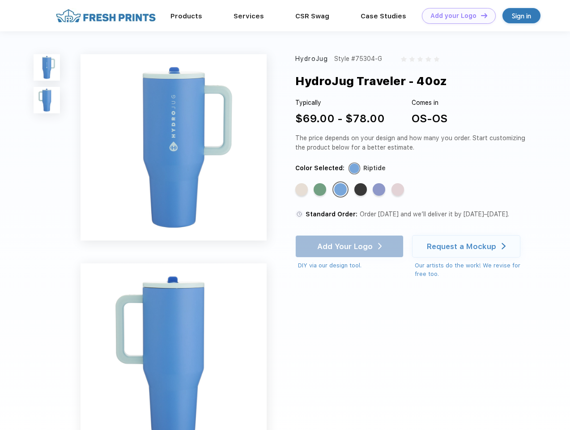  Describe the element at coordinates (320, 189) in the screenshot. I see `div: Sage` at that location.